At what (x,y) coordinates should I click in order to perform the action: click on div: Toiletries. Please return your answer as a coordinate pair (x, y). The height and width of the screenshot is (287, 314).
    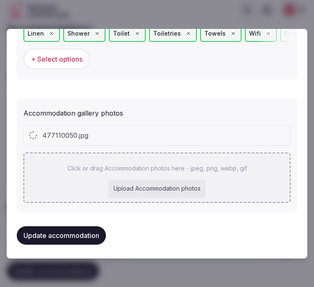
    Looking at the image, I should click on (173, 34).